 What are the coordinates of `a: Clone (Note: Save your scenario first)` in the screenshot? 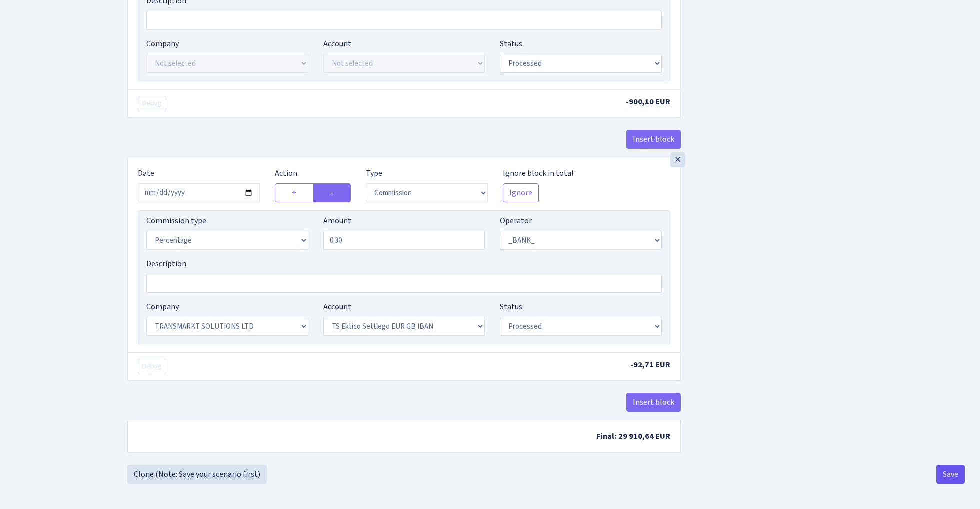 It's located at (197, 475).